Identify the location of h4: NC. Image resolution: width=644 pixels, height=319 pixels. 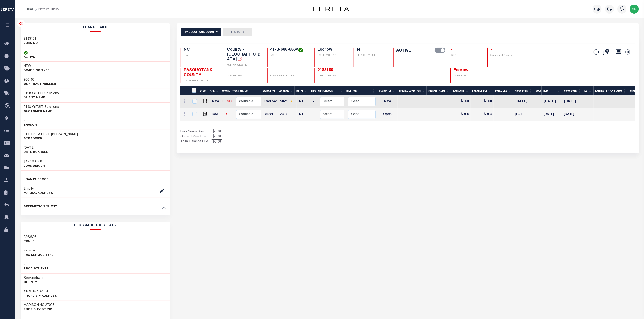
(201, 50).